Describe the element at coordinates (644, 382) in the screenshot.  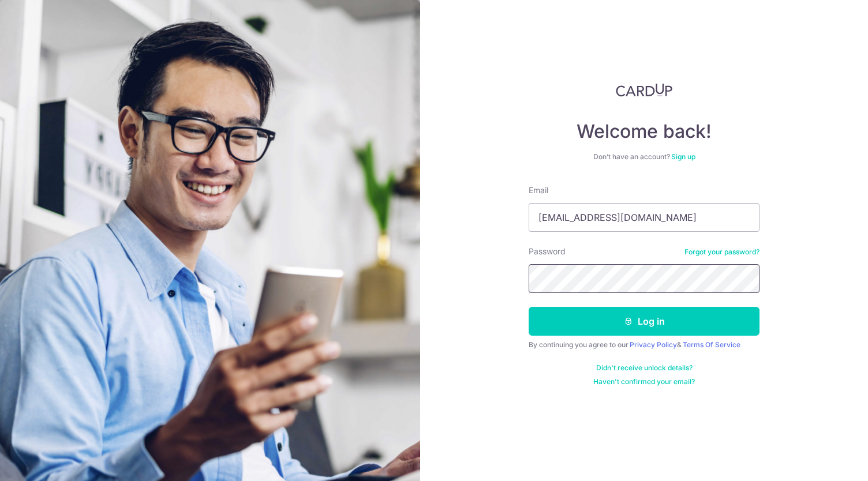
I see `a: Haven't confirmed your email?` at that location.